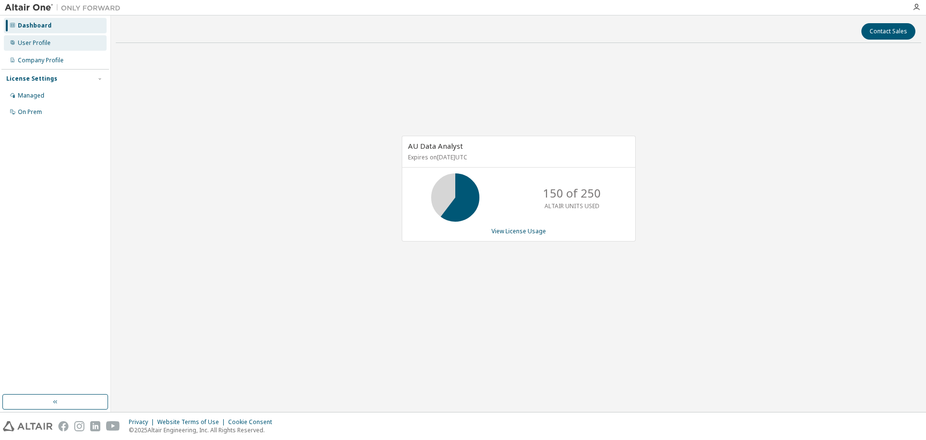  Describe the element at coordinates (31, 96) in the screenshot. I see `div: Managed` at that location.